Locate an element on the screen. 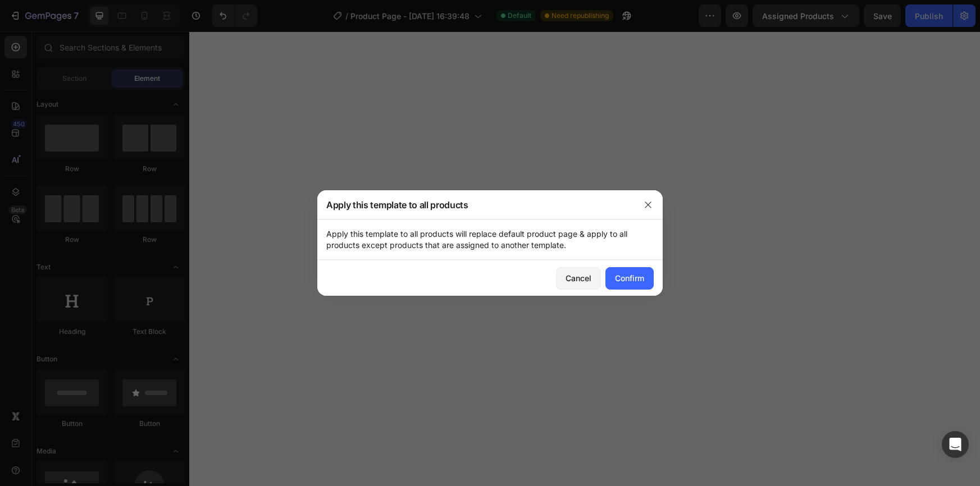  p: Apply this template to all products will replace default product page & apply to all products exc... is located at coordinates (489, 240).